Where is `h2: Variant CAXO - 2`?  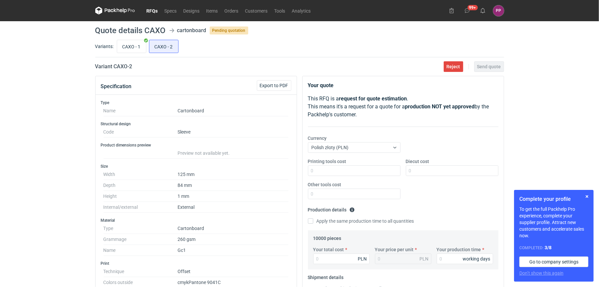
h2: Variant CAXO - 2 is located at coordinates (114, 67).